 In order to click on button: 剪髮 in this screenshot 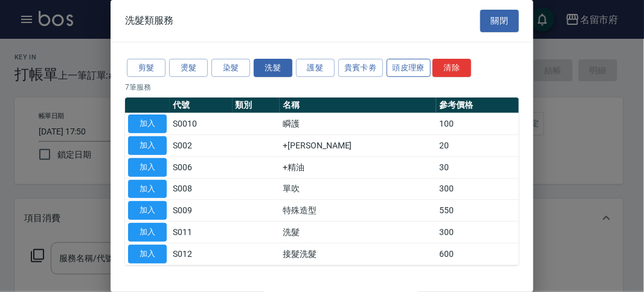, I will do `click(146, 68)`.